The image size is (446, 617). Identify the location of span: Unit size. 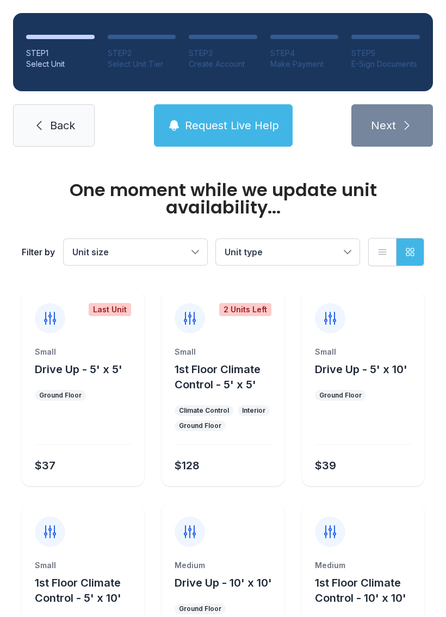
(90, 252).